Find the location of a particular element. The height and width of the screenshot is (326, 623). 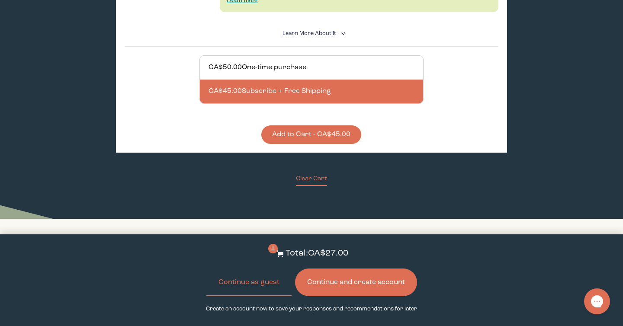

button: Clear Cart is located at coordinates (311, 180).